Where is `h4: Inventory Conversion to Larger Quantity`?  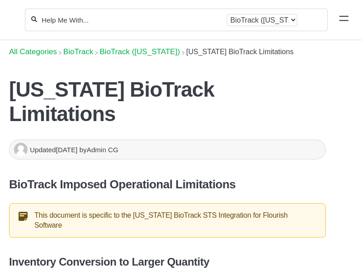
h4: Inventory Conversion to Larger Quantity is located at coordinates (167, 262).